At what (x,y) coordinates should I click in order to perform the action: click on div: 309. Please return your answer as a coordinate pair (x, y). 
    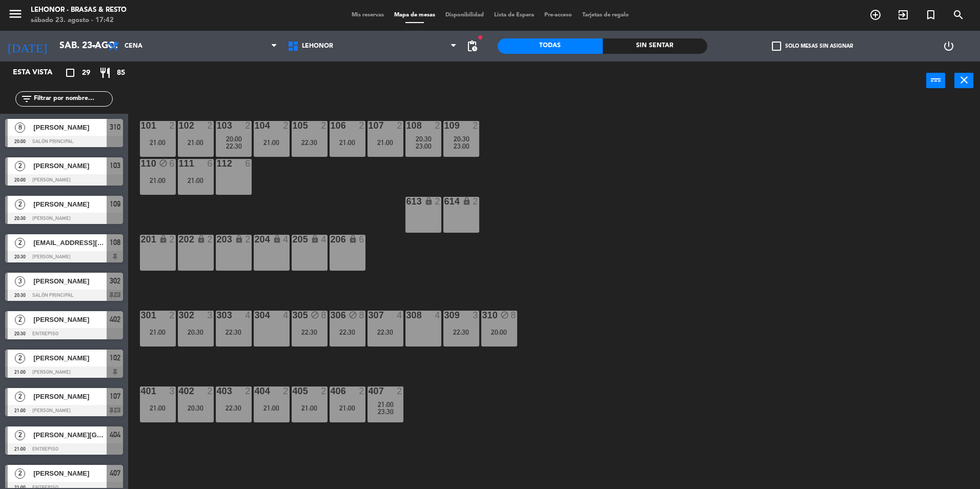
    Looking at the image, I should click on (445, 316).